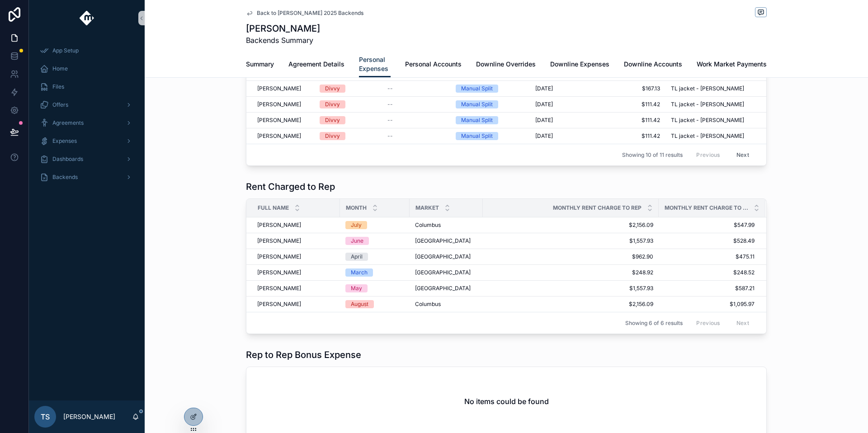 Image resolution: width=868 pixels, height=433 pixels. Describe the element at coordinates (357, 257) in the screenshot. I see `div: April` at that location.